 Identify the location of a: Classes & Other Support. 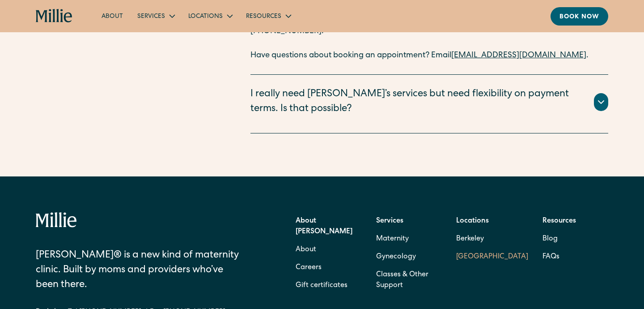
(409, 280).